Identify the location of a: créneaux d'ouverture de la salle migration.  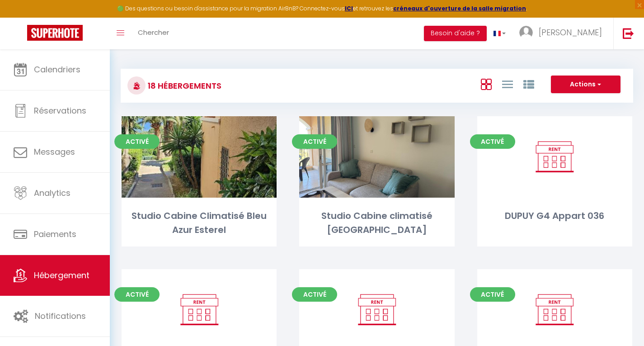
(460, 8).